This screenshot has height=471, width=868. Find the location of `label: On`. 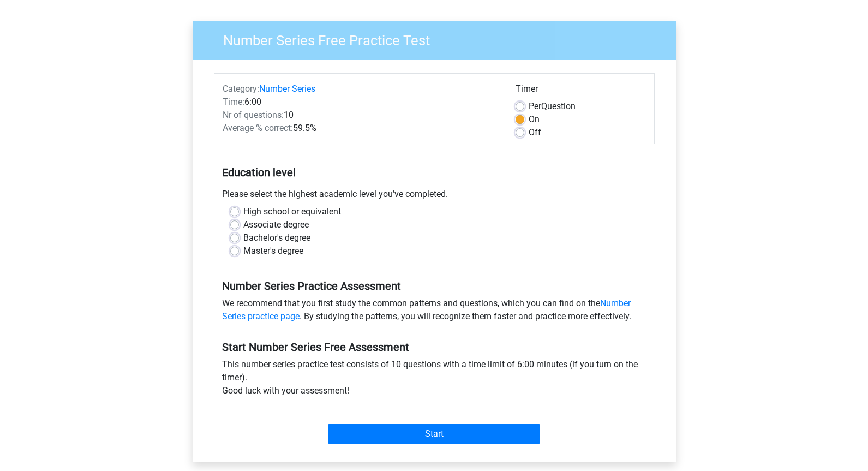

label: On is located at coordinates (535, 119).